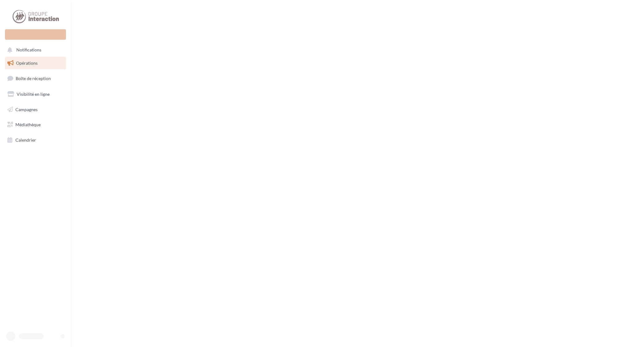 The height and width of the screenshot is (347, 644). Describe the element at coordinates (27, 63) in the screenshot. I see `span: Opérations` at that location.